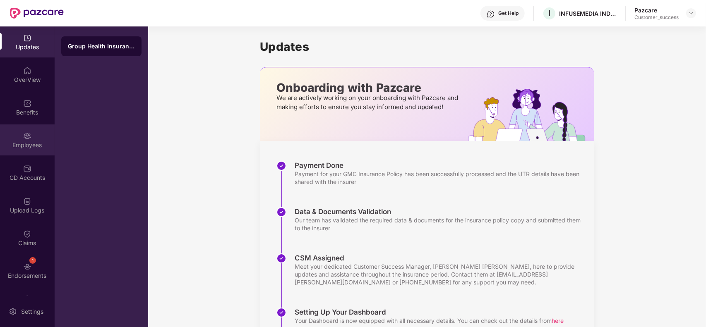 The height and width of the screenshot is (327, 706). I want to click on div: INFUSEMEDIA INDIA PRIVATE LIMITED, so click(588, 13).